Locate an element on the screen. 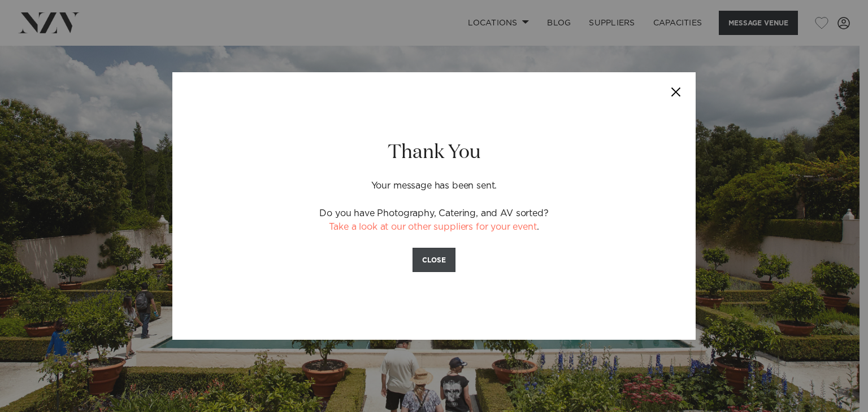  p: Your message has been sent. is located at coordinates (434, 179).